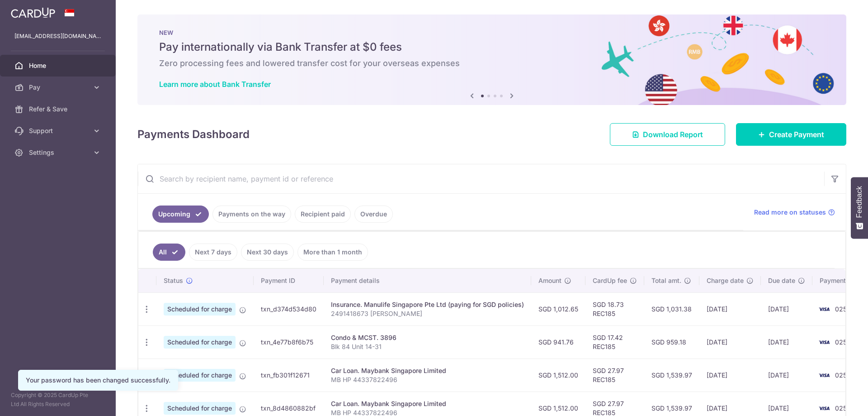  I want to click on span: Support, so click(59, 131).